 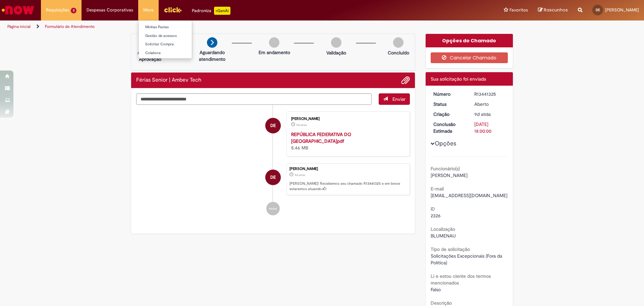 What do you see at coordinates (212, 56) in the screenshot?
I see `p: Aguardando atendimento` at bounding box center [212, 56].